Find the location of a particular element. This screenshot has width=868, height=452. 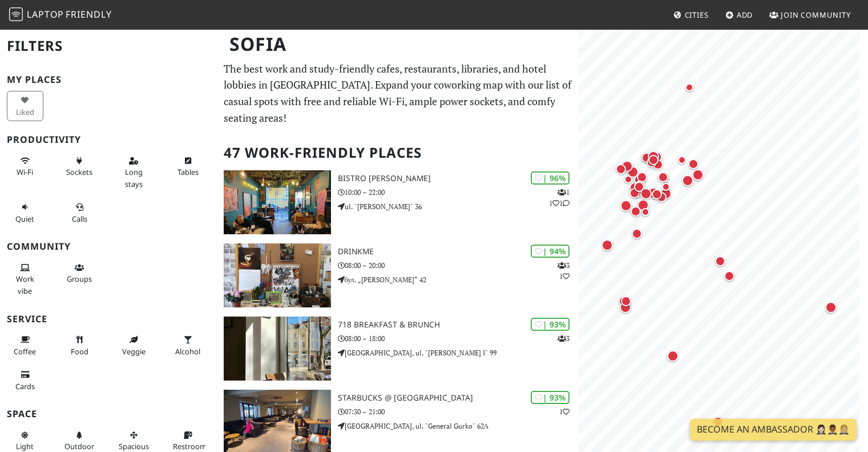

div: | 94% is located at coordinates (550, 251).